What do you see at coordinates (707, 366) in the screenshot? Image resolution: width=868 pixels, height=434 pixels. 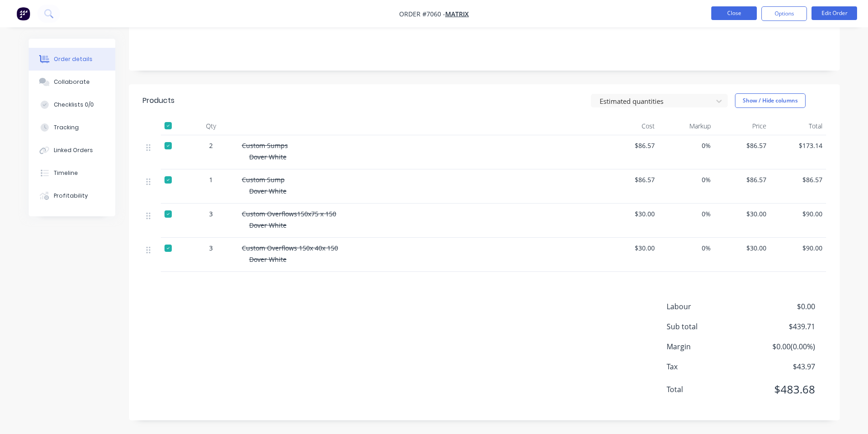 I see `span: Tax` at bounding box center [707, 366].